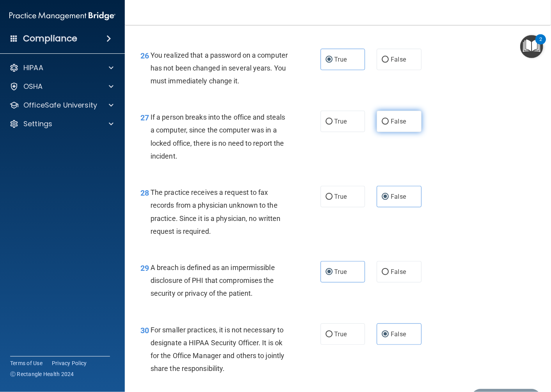 The width and height of the screenshot is (551, 392). What do you see at coordinates (33, 87) in the screenshot?
I see `p: OSHA` at bounding box center [33, 87].